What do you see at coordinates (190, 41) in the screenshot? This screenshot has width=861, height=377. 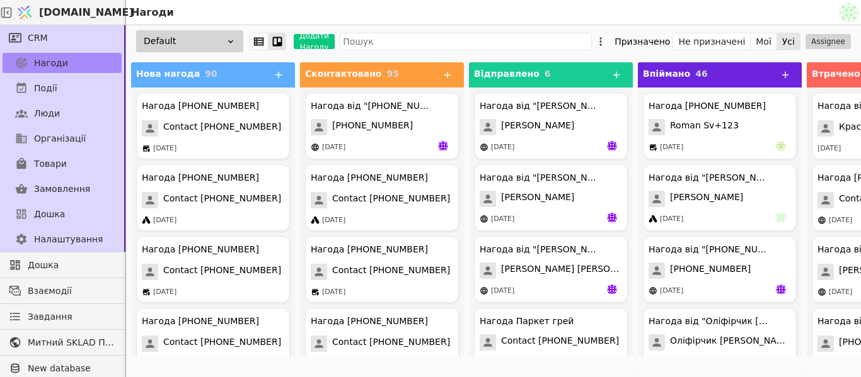 I see `div: Default` at bounding box center [190, 41].